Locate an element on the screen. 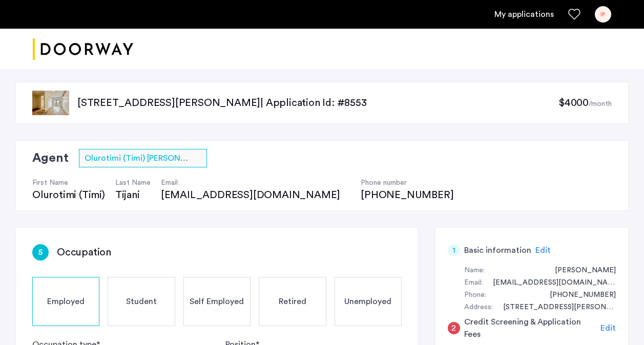  h5: Basic information is located at coordinates (497, 250).